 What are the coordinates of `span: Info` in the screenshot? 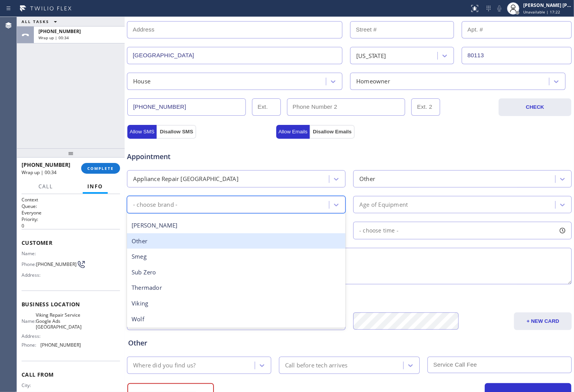 It's located at (95, 186).